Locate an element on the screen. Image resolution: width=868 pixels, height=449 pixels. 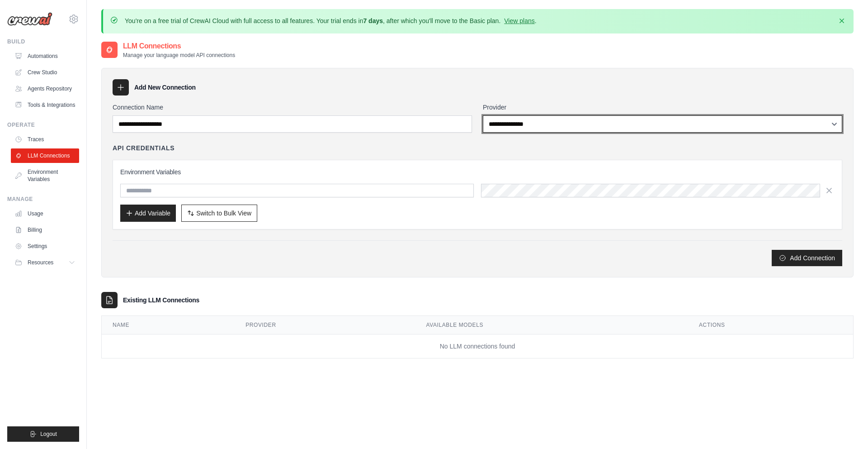
button: Logout is located at coordinates (43, 434).